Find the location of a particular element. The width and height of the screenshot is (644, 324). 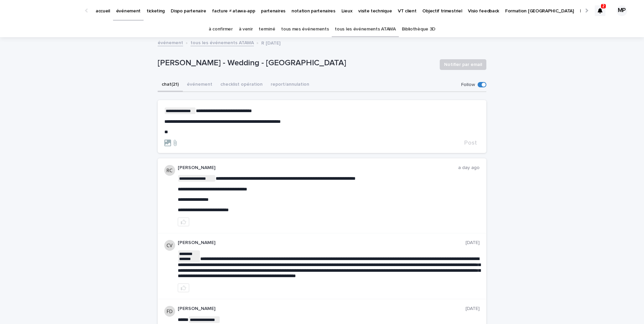

a: à venir is located at coordinates (246, 29).